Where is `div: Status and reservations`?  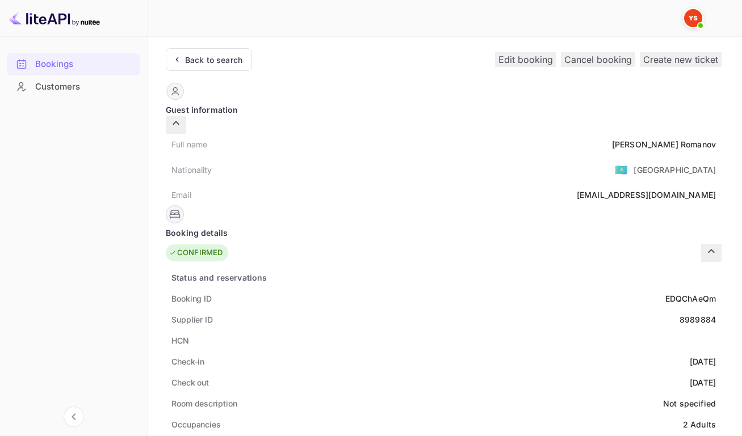
div: Status and reservations is located at coordinates (219, 278).